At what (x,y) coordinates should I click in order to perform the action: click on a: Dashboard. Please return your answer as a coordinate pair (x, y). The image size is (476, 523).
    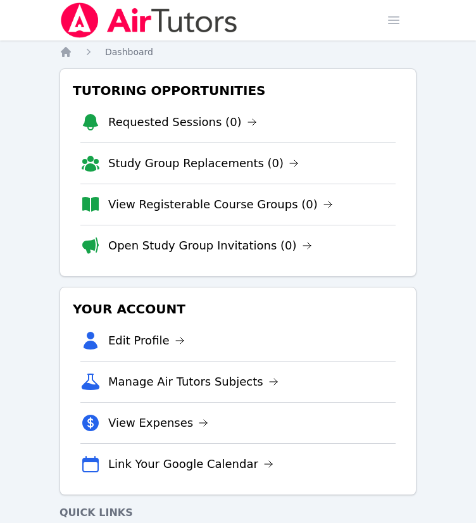
    Looking at the image, I should click on (129, 52).